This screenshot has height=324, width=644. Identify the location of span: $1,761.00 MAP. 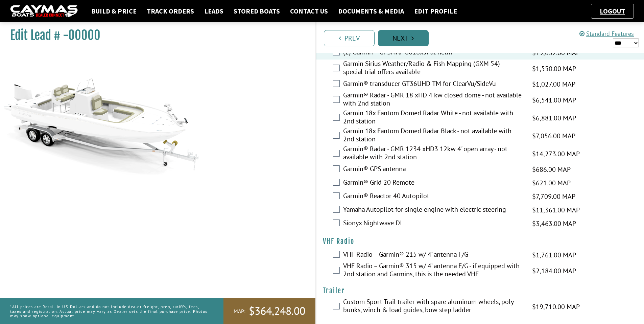
(554, 255).